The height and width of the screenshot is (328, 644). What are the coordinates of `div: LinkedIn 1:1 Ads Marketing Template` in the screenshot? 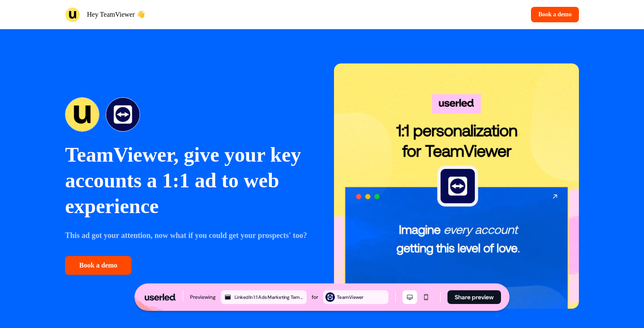 It's located at (270, 297).